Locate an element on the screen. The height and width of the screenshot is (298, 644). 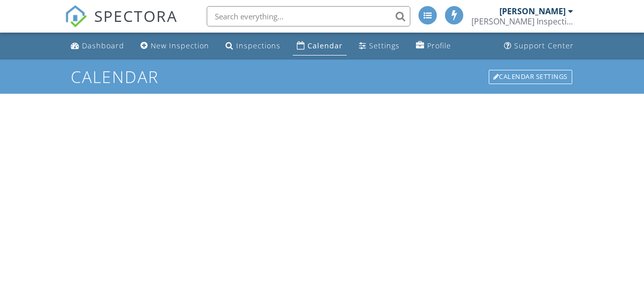
input: Search everything... is located at coordinates (308, 17).